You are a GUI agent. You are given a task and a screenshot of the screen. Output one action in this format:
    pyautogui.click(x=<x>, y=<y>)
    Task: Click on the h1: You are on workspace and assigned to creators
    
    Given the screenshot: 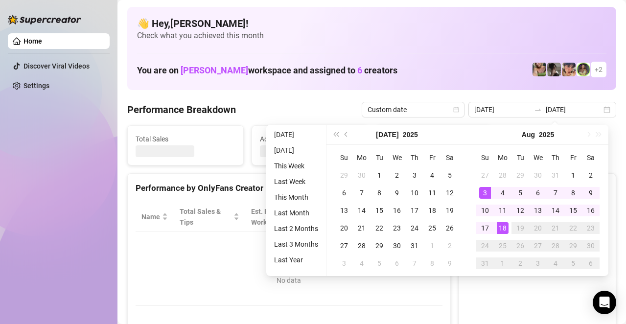 What is the action you would take?
    pyautogui.click(x=267, y=70)
    